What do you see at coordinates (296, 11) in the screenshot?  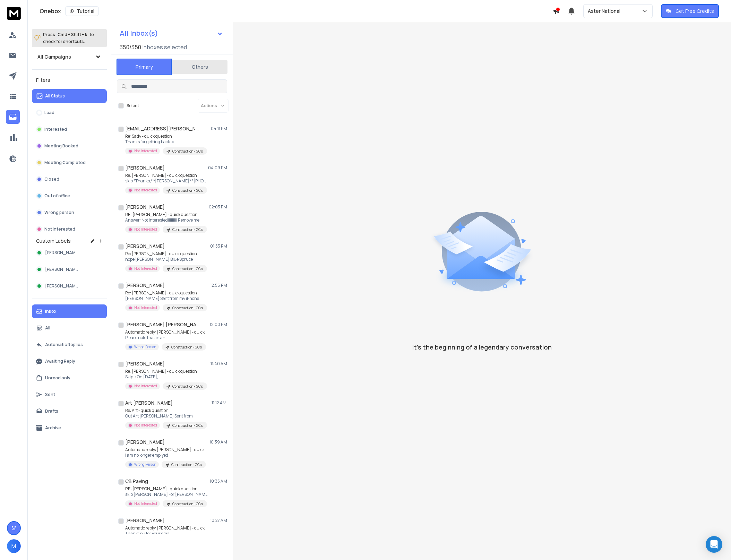 I see `div: Onebox` at bounding box center [296, 11].